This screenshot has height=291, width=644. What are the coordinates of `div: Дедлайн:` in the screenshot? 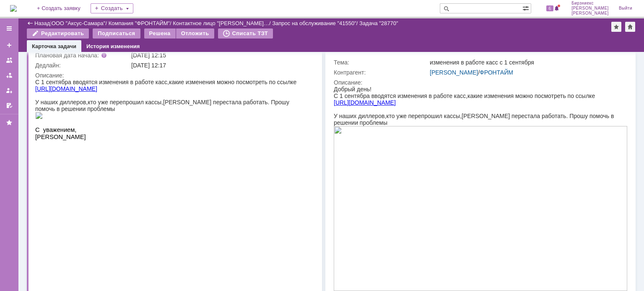 It's located at (82, 66).